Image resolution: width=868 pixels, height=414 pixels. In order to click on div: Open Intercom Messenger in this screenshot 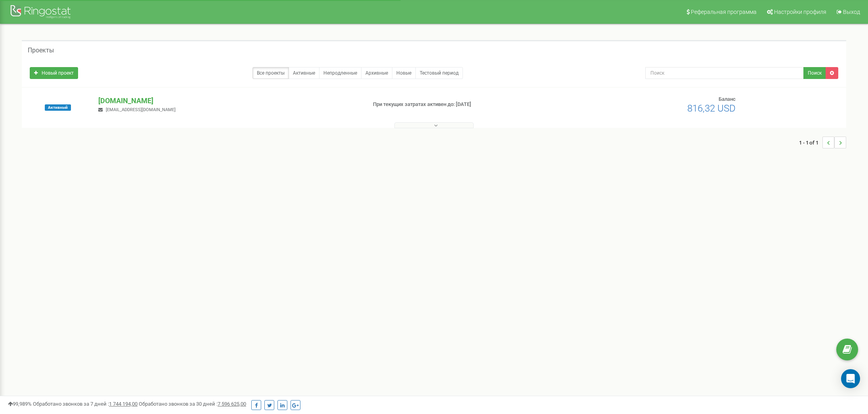, I will do `click(851, 379)`.